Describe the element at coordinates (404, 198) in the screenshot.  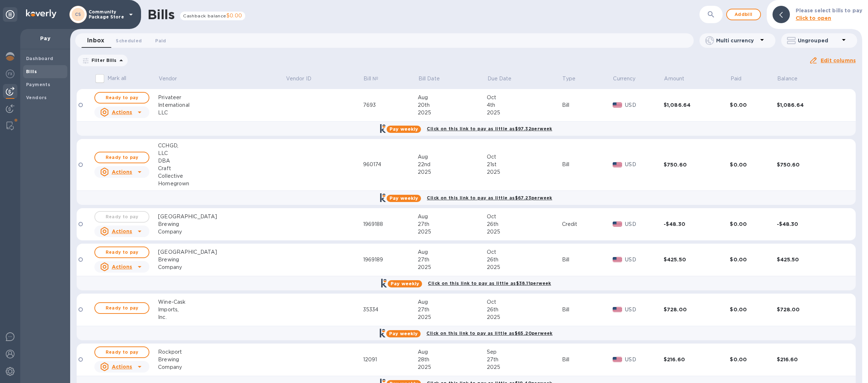
I see `b: Pay weekly` at that location.